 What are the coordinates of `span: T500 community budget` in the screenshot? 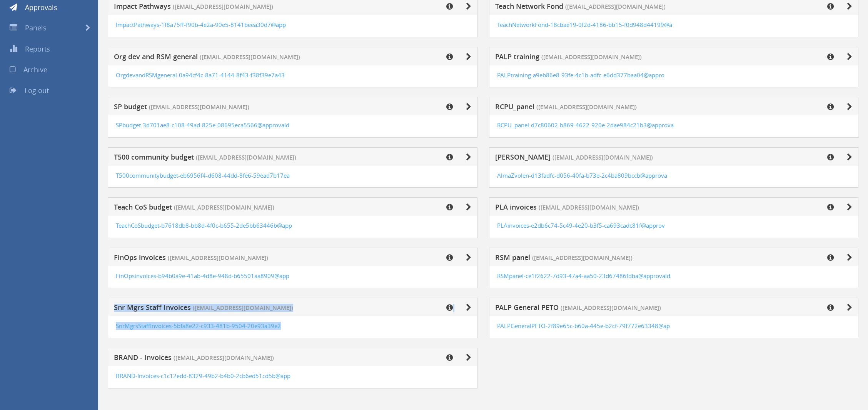 It's located at (154, 157).